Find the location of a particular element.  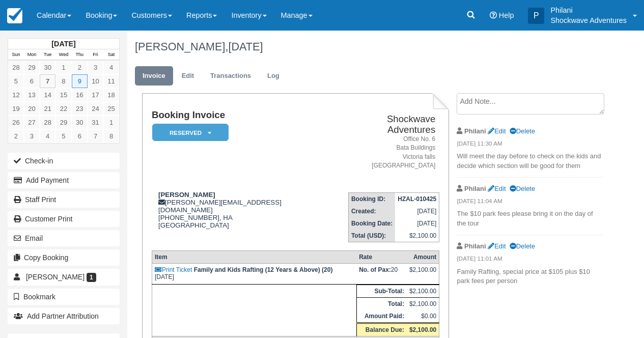

th: Amount Paid: is located at coordinates (382, 317).